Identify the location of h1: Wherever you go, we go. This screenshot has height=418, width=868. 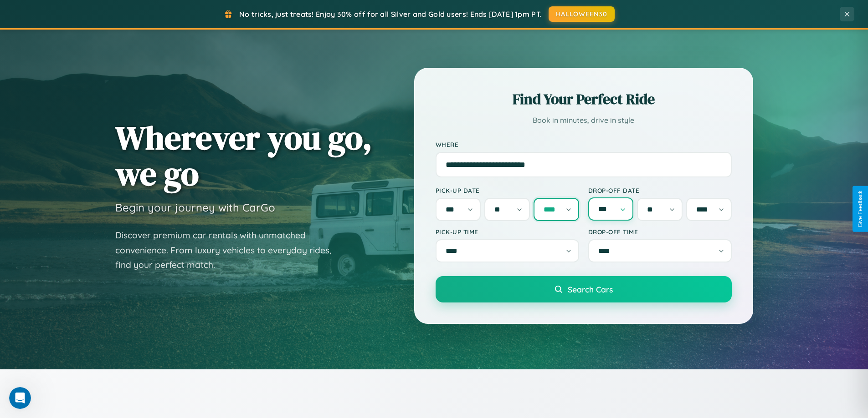
(244, 156).